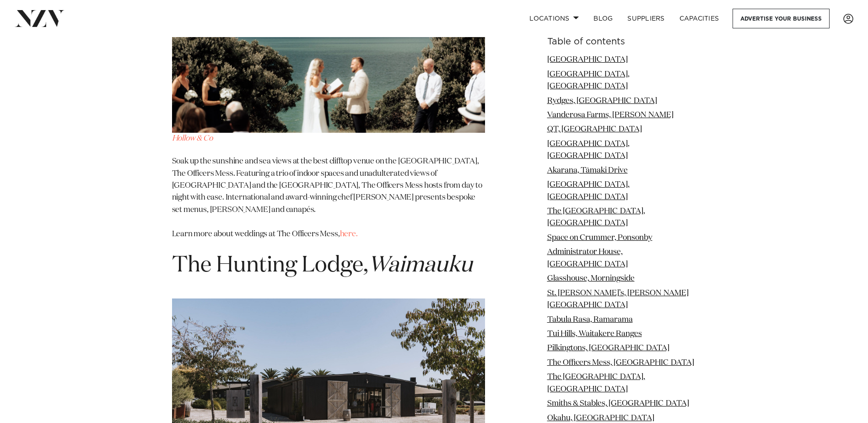 The width and height of the screenshot is (868, 423). I want to click on a: SUPPLIERS, so click(646, 18).